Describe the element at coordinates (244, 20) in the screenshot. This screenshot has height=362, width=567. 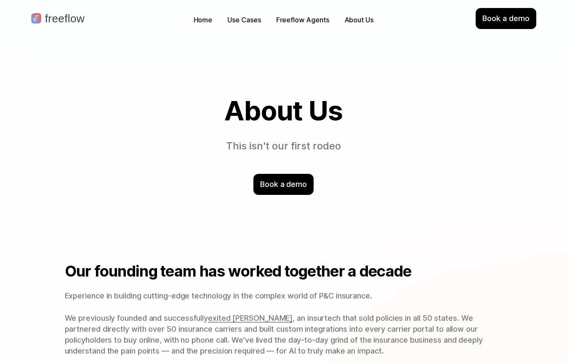
I see `div: Use Cases` at that location.